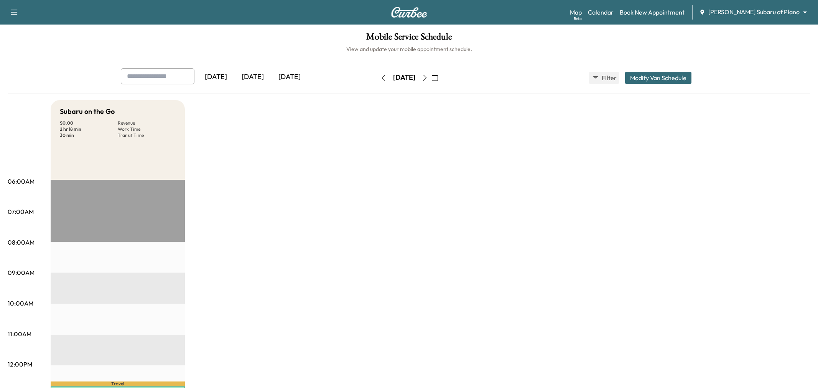 This screenshot has height=388, width=818. I want to click on p: 08:00AM, so click(21, 242).